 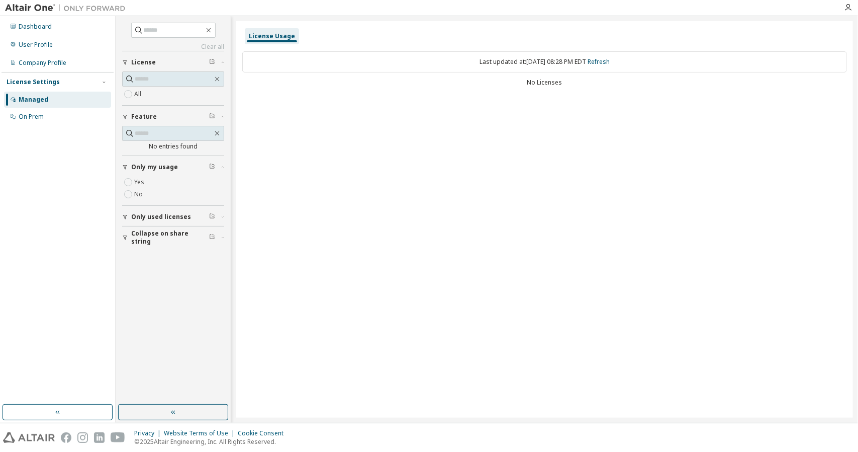 What do you see at coordinates (272, 36) in the screenshot?
I see `div: License Usage` at bounding box center [272, 36].